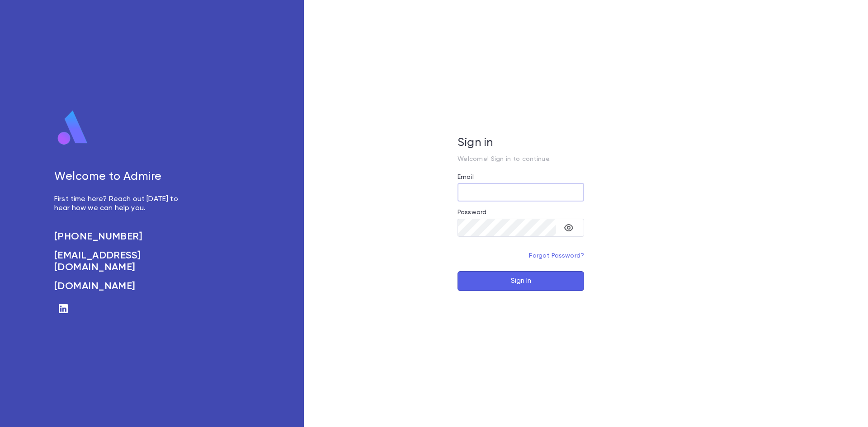  What do you see at coordinates (466, 177) in the screenshot?
I see `label: Email` at bounding box center [466, 177].